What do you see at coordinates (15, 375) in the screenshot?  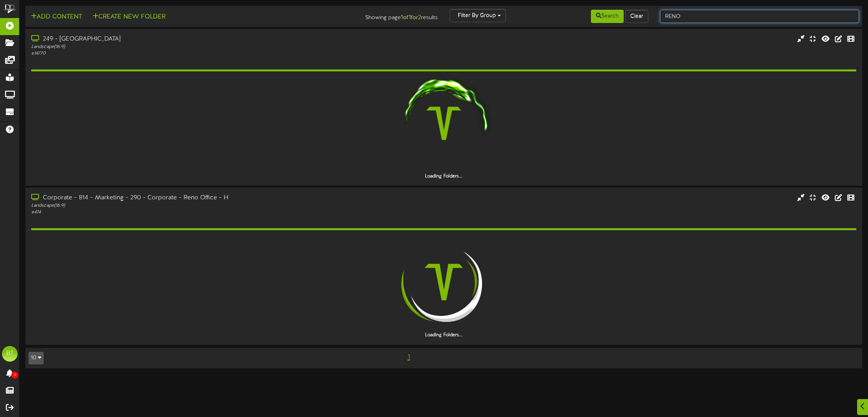 I see `span: 0` at bounding box center [15, 375].